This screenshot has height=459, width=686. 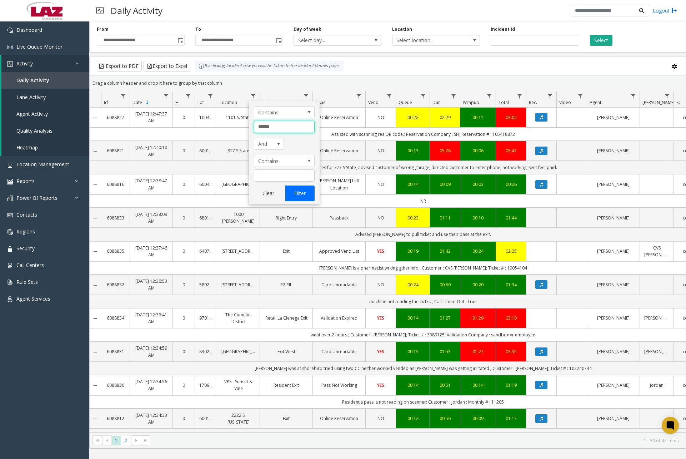 I want to click on a: 01:53, so click(x=445, y=351).